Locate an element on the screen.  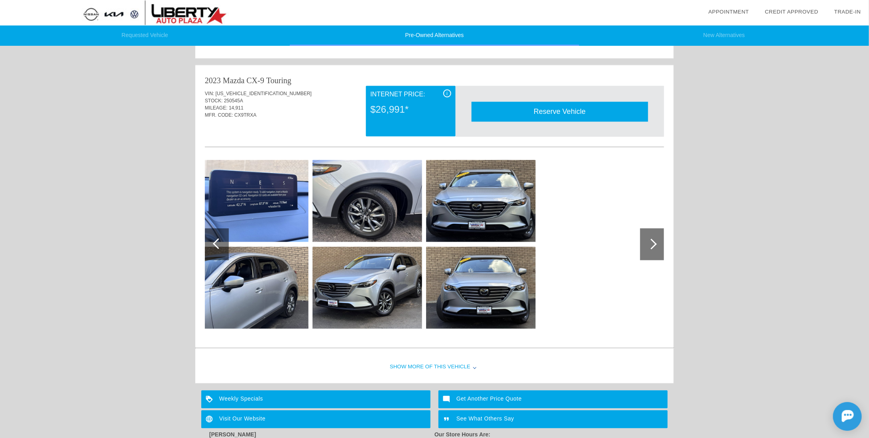
a: Visit Our Website is located at coordinates (316, 420).